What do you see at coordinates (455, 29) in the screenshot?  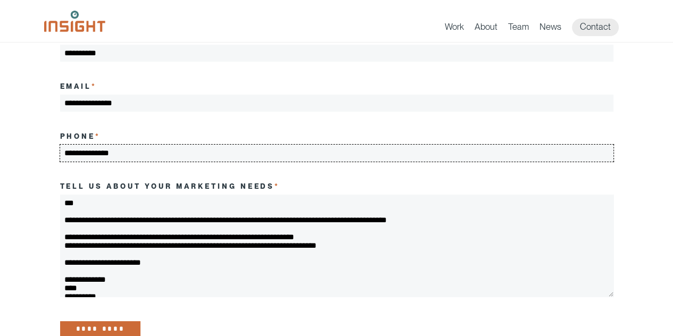 I see `a: Work` at bounding box center [455, 29].